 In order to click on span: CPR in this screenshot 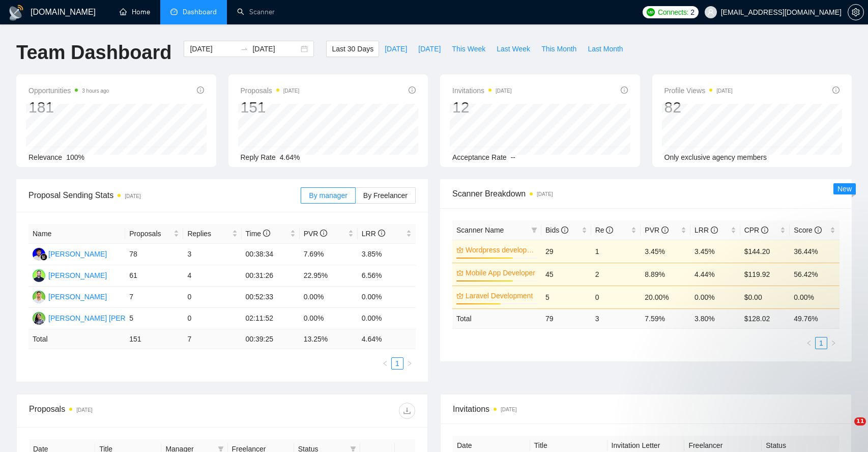, I will do `click(755, 230)`.